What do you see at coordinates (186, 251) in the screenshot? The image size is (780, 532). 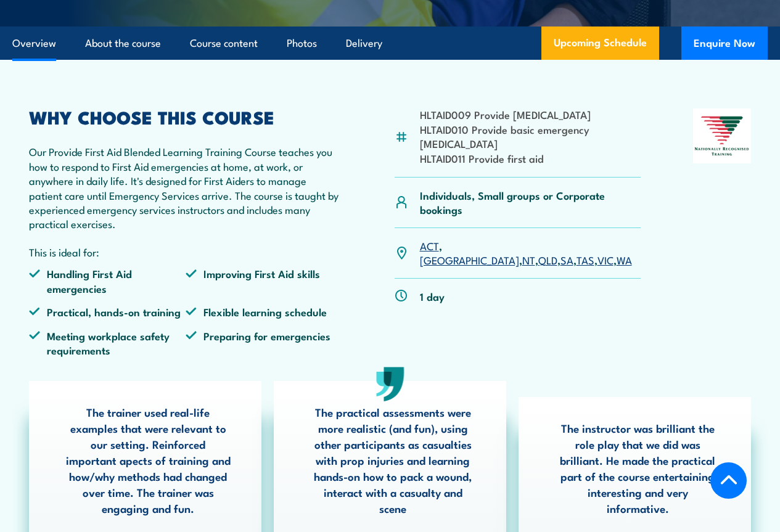 I see `p: This is ideal for:` at bounding box center [186, 251].